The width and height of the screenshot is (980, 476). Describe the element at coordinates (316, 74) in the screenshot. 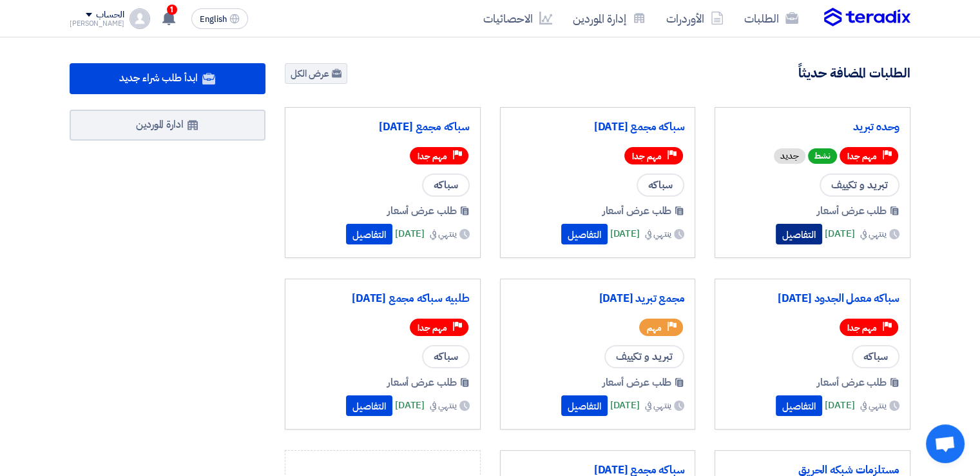

I see `a: عرض الكل` at that location.